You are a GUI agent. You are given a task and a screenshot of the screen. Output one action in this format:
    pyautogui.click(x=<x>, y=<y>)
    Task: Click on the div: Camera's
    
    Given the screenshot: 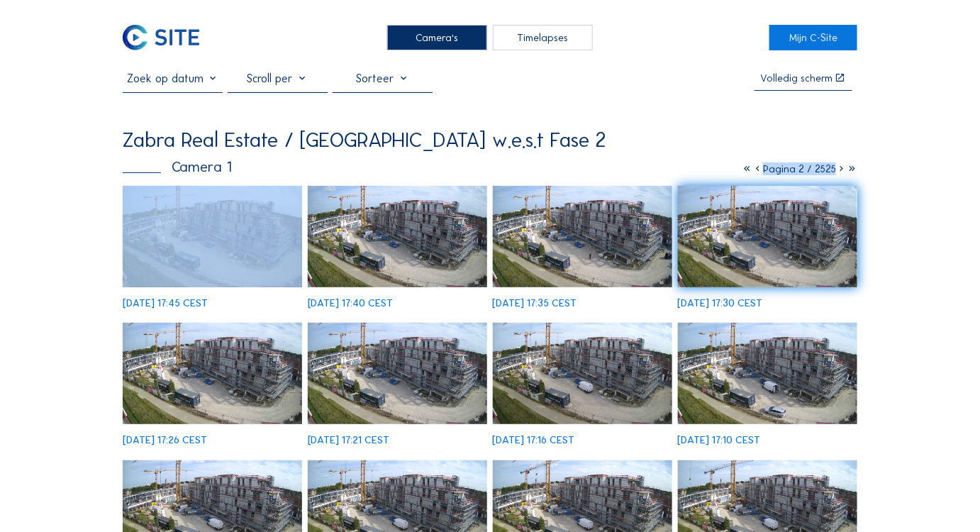 What is the action you would take?
    pyautogui.click(x=437, y=38)
    